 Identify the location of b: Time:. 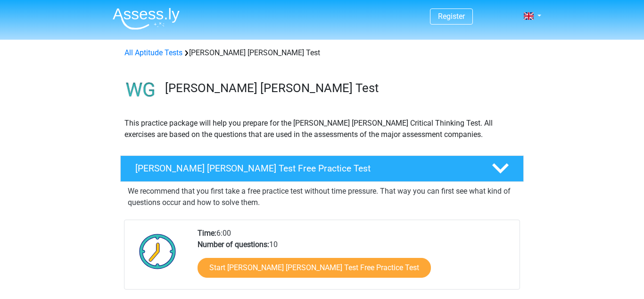
(207, 233).